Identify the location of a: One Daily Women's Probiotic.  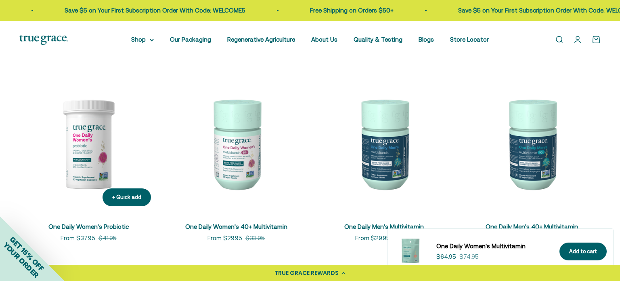
(88, 226).